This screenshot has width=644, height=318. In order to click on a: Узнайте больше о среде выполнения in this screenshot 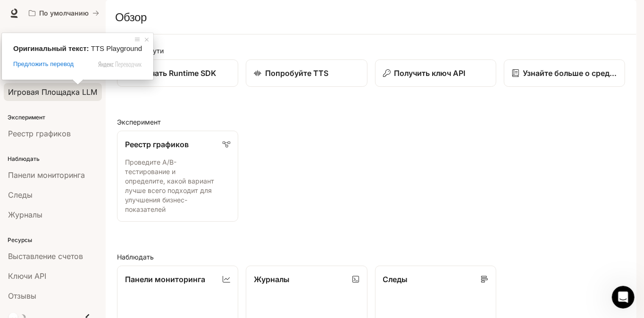, I will do `click(564, 73)`.